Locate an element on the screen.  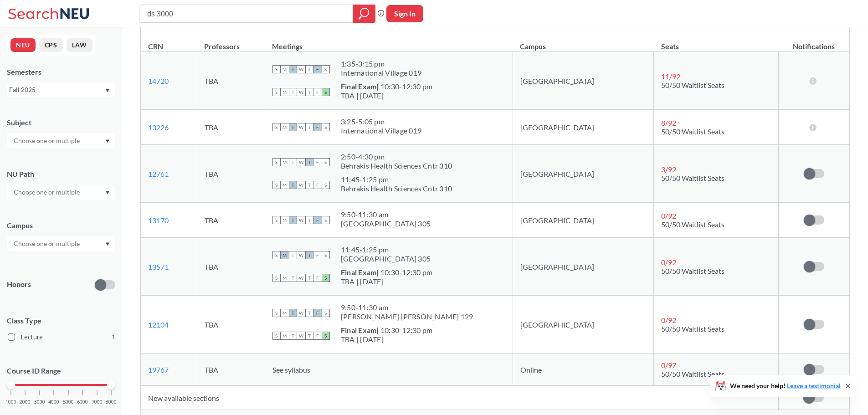
a: 14720 is located at coordinates (158, 81).